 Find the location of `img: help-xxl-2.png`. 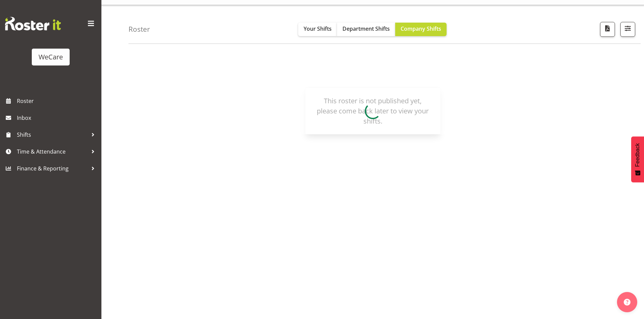

img: help-xxl-2.png is located at coordinates (627, 302).